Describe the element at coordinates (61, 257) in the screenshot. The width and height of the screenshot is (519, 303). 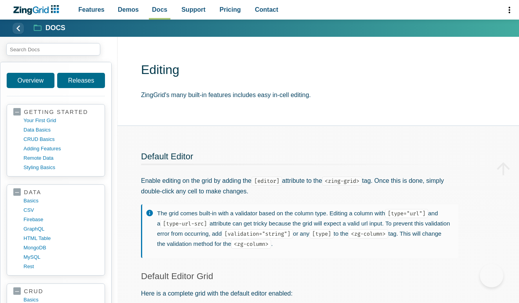
I see `a: MySQL` at that location.